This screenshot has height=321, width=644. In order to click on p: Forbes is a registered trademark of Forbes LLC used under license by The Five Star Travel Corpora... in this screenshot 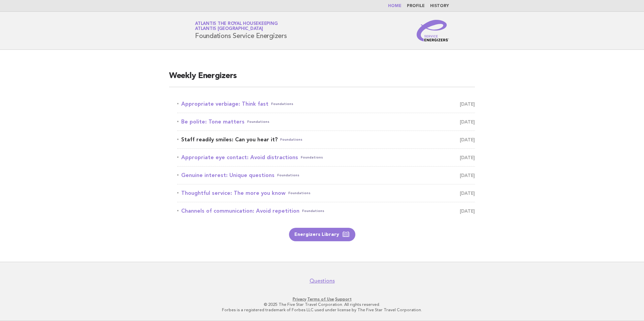, I will do `click(322, 310)`.